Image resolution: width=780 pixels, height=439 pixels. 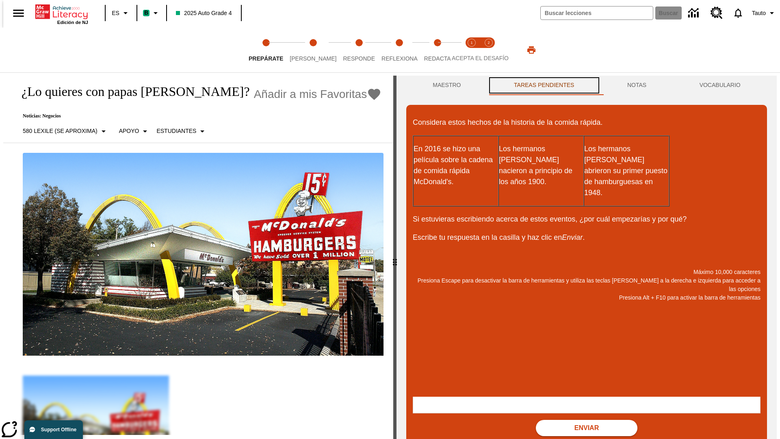 I want to click on button: Acepta el desafío contesta step 2 of 2, so click(x=489, y=50).